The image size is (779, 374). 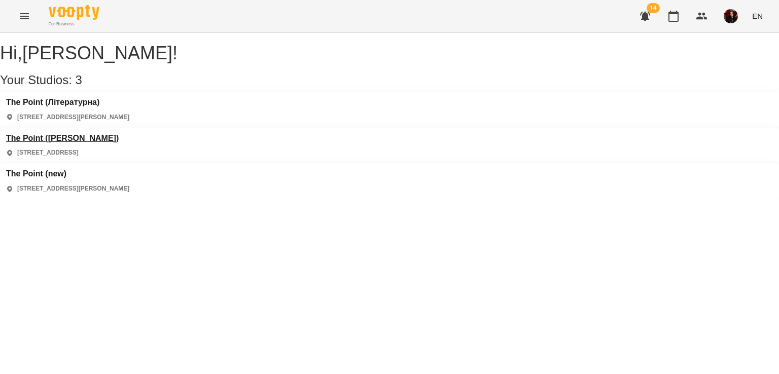 What do you see at coordinates (79, 80) in the screenshot?
I see `span: 3` at bounding box center [79, 80].